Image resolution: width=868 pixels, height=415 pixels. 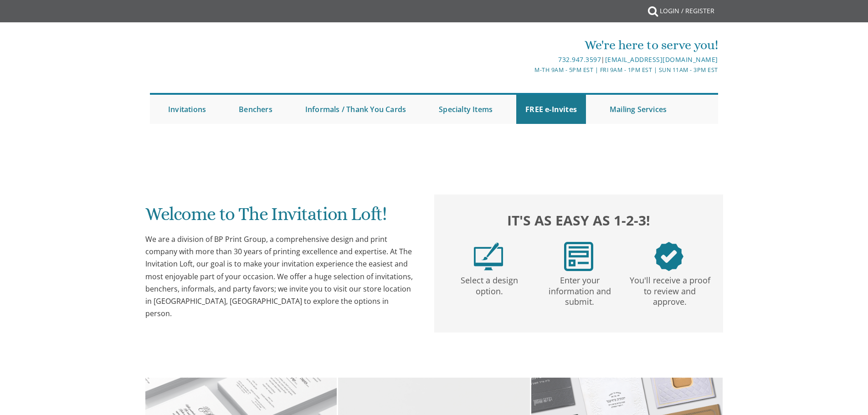 I want to click on div: We are a division of BP Print Group, a comprehensive design and print company with more than 30 y..., so click(x=280, y=277).